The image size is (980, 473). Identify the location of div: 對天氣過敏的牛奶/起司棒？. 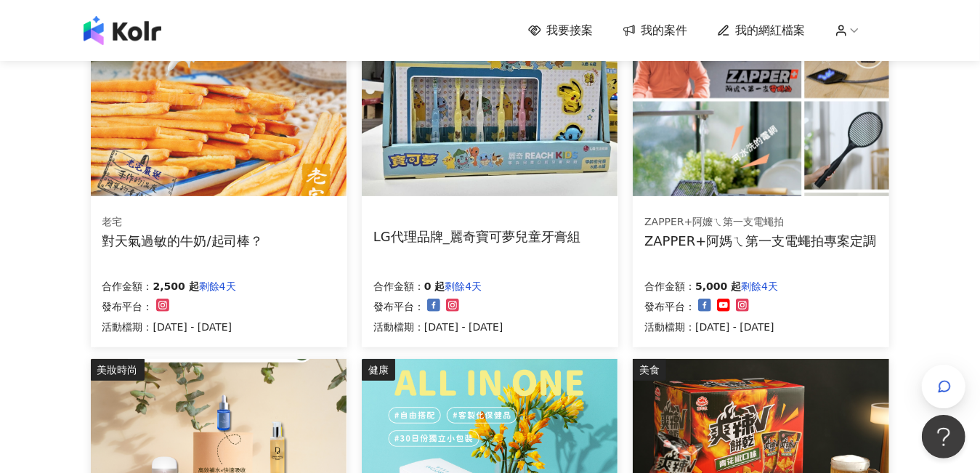
(183, 241).